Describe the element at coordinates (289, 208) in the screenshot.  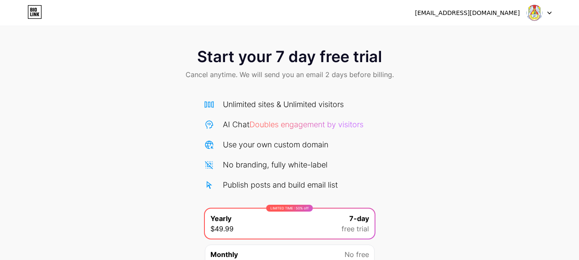
I see `div: LIMITED TIME : 50% off` at that location.